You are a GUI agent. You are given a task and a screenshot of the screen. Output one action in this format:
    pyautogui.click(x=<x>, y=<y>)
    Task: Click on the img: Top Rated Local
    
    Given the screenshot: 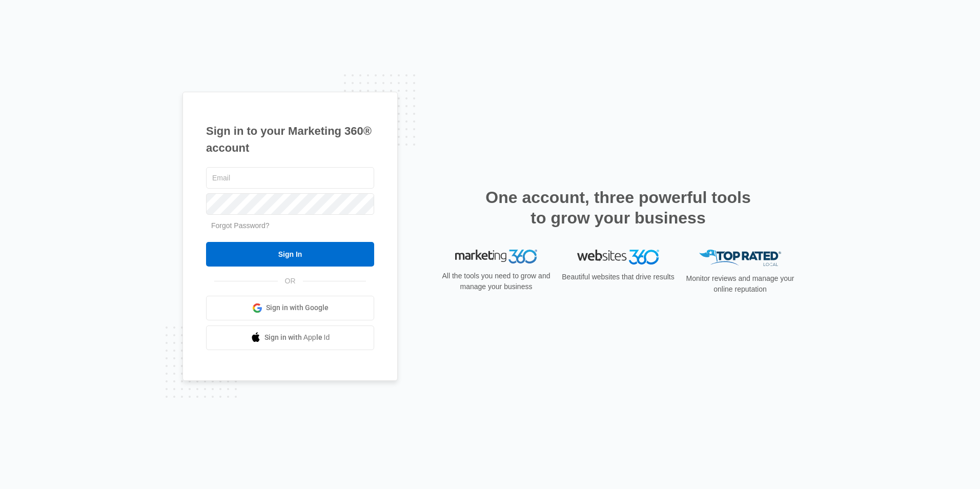 What is the action you would take?
    pyautogui.click(x=740, y=258)
    